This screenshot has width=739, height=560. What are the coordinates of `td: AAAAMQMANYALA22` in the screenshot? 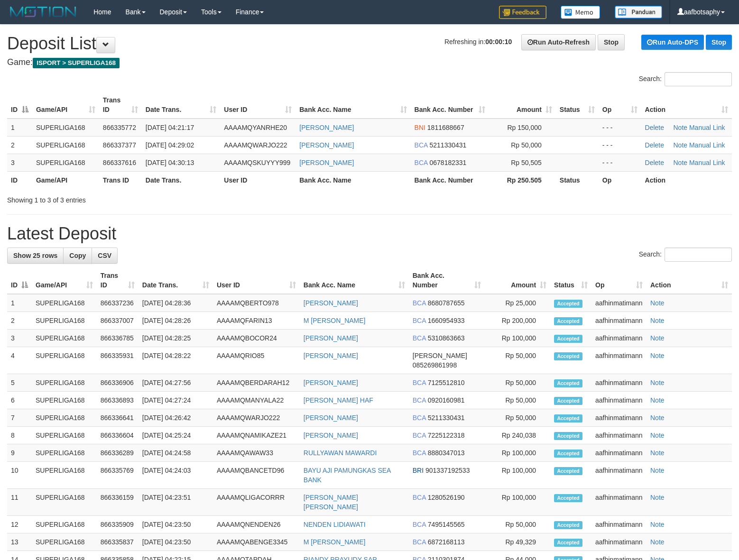 It's located at (256, 400).